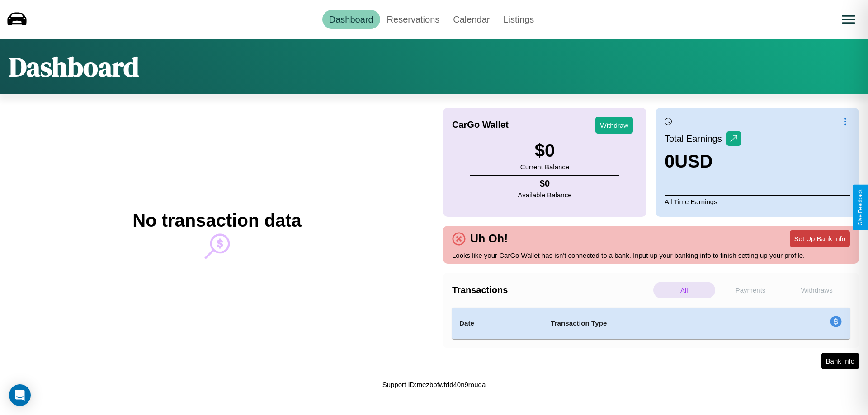 This screenshot has width=868, height=415. I want to click on p: Current Balance, so click(545, 166).